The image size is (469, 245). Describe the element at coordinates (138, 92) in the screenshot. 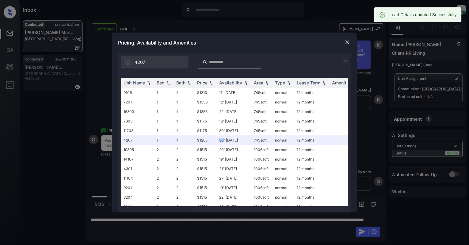

I see `td: 9106` at that location.